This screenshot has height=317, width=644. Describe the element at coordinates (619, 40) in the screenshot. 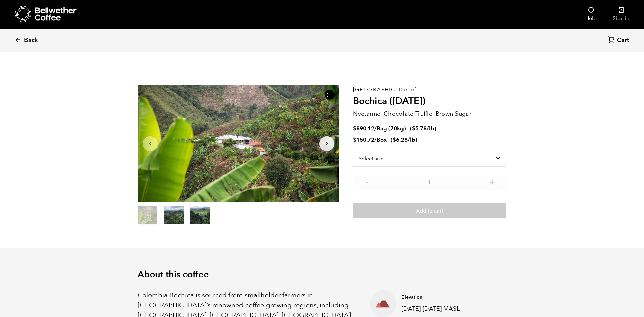

I see `a: Cart` at that location.